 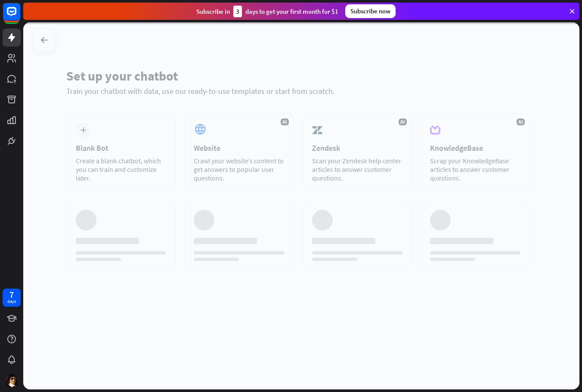 What do you see at coordinates (12, 301) in the screenshot?
I see `div: days` at bounding box center [12, 301].